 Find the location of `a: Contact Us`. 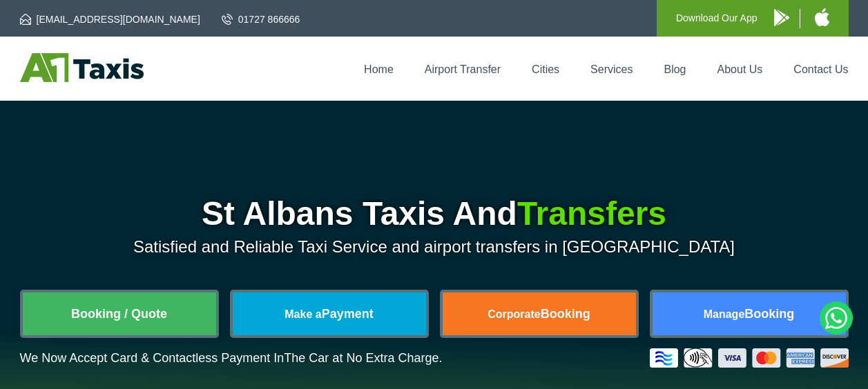

a: Contact Us is located at coordinates (820, 69).